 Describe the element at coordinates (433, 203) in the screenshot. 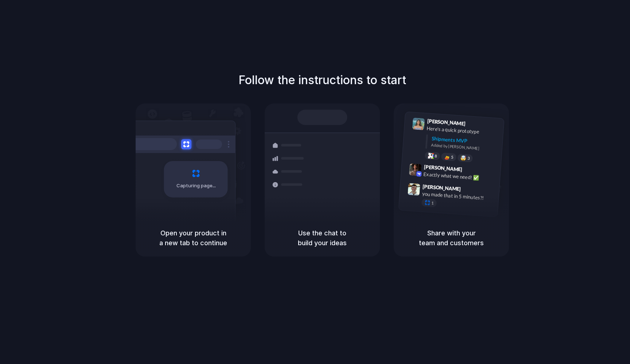

I see `span: 1` at that location.